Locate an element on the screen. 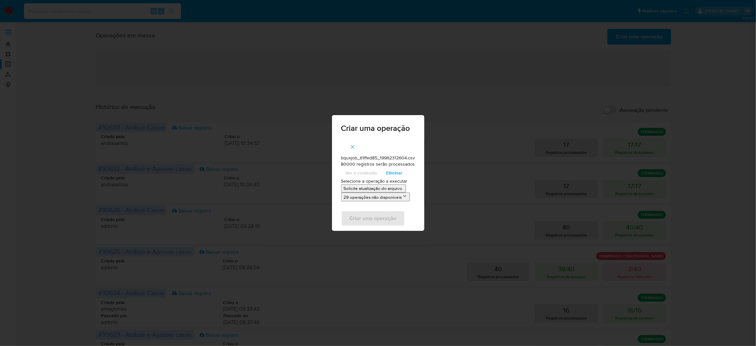 Image resolution: width=756 pixels, height=346 pixels. span: Criar uma operação is located at coordinates (378, 128).